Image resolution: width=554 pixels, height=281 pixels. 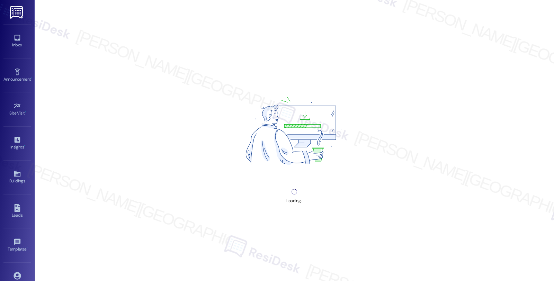 I want to click on a: Inbox, so click(x=17, y=41).